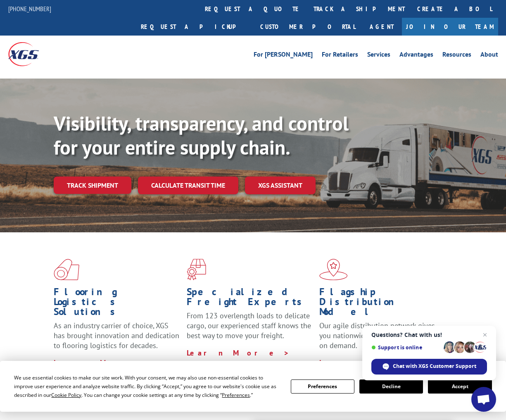 The width and height of the screenshot is (506, 420). What do you see at coordinates (66, 394) in the screenshot?
I see `span: Cookie Policy` at bounding box center [66, 394].